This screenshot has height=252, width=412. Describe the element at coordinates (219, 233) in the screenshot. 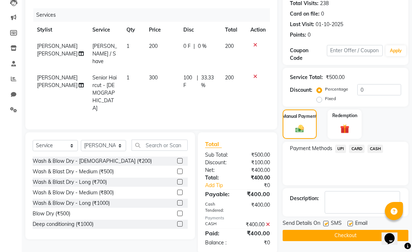

I see `div: Paid:` at that location.